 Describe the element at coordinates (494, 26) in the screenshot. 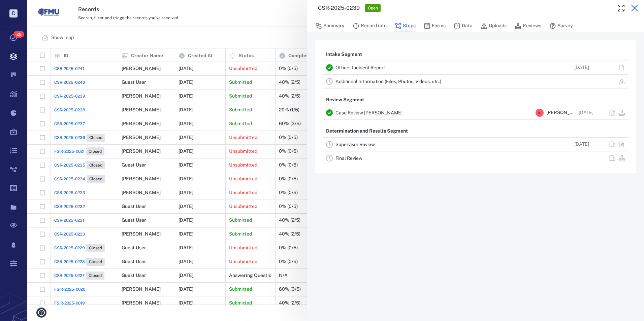

I see `button: Uploads` at that location.